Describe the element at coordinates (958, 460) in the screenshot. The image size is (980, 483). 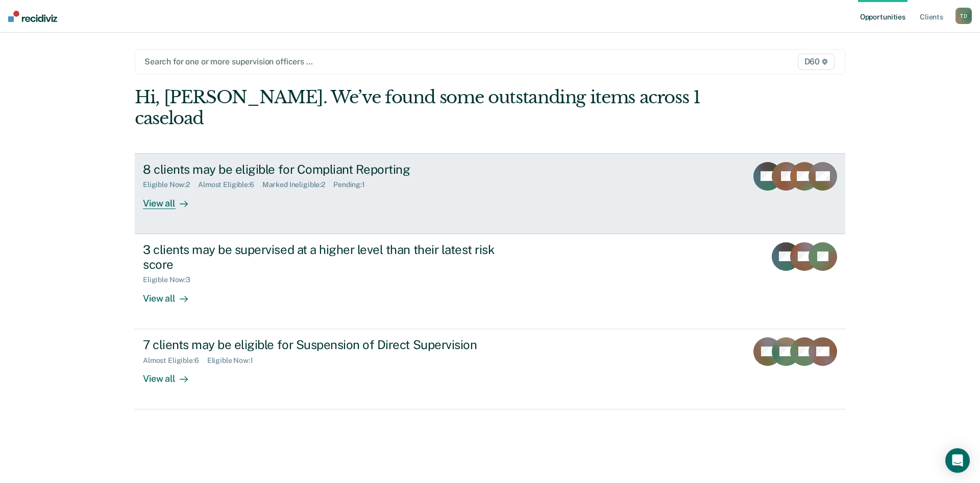
I see `div: Open Intercom Messenger` at that location.